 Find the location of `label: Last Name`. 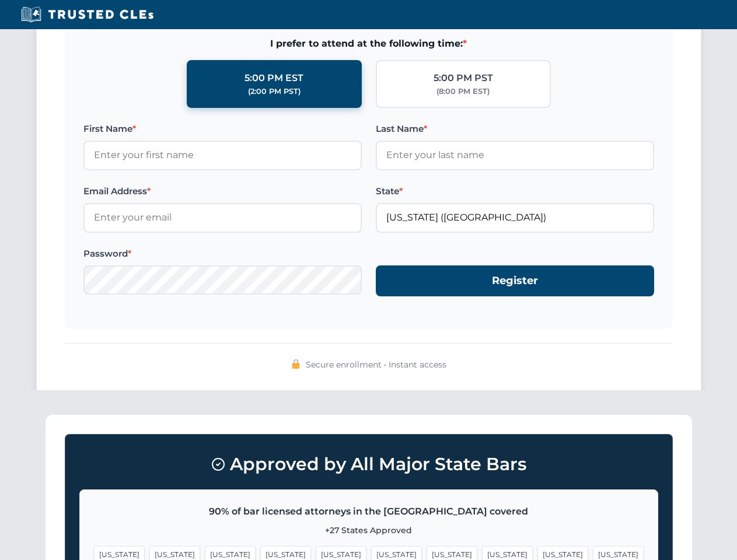

label: Last Name is located at coordinates (515, 129).